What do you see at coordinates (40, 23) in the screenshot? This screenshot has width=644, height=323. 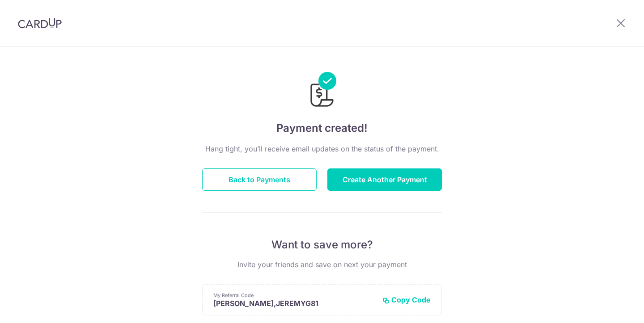 I see `img: CardUp` at bounding box center [40, 23].